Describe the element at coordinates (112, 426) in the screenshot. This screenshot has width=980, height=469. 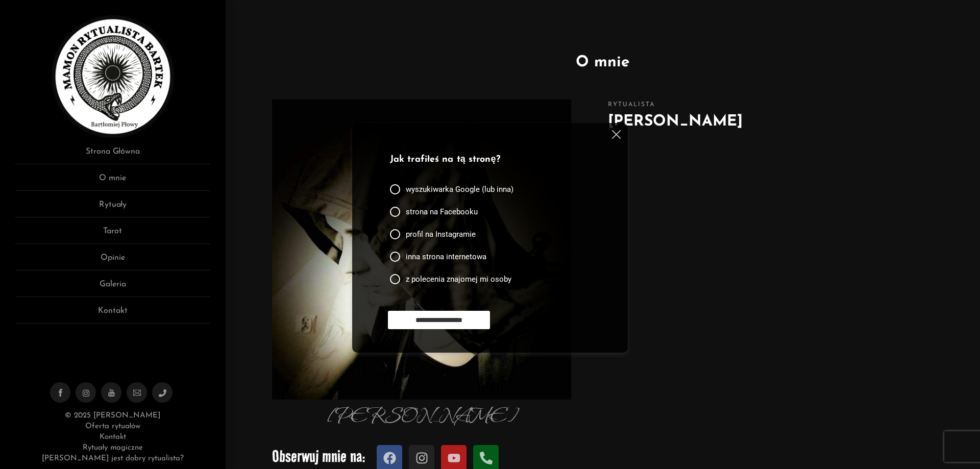
I see `a: Oferta rytuałów` at that location.